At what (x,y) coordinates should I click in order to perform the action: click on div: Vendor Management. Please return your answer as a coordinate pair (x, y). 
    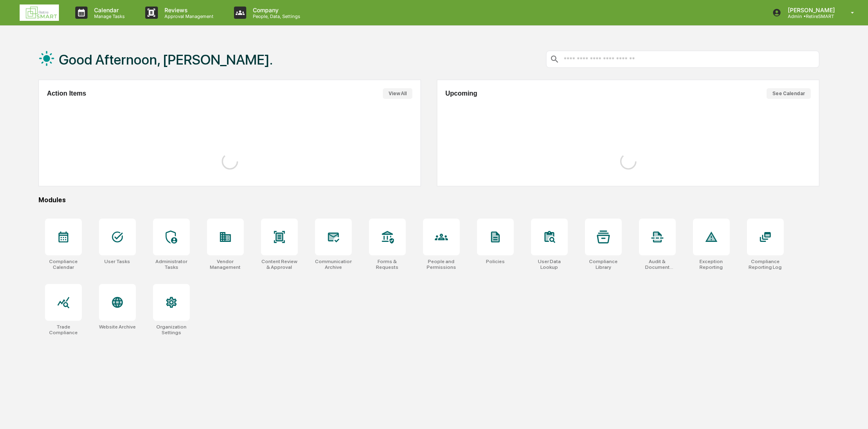
    Looking at the image, I should click on (225, 264).